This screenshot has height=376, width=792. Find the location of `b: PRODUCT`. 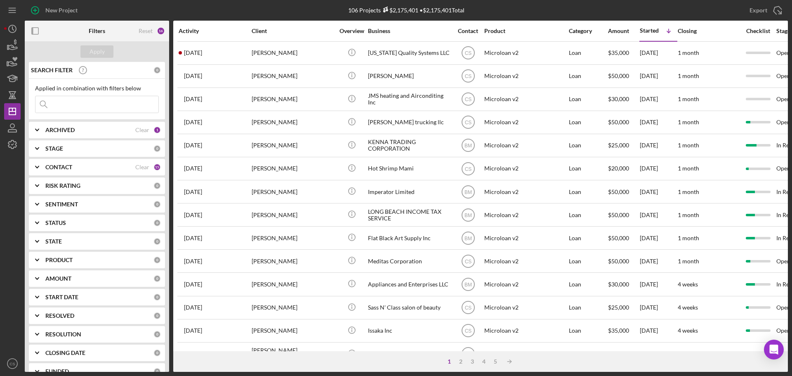

b: PRODUCT is located at coordinates (59, 260).